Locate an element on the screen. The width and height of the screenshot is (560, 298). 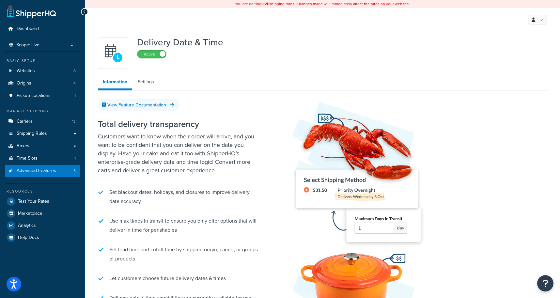
li: Dashboard is located at coordinates (42, 29).